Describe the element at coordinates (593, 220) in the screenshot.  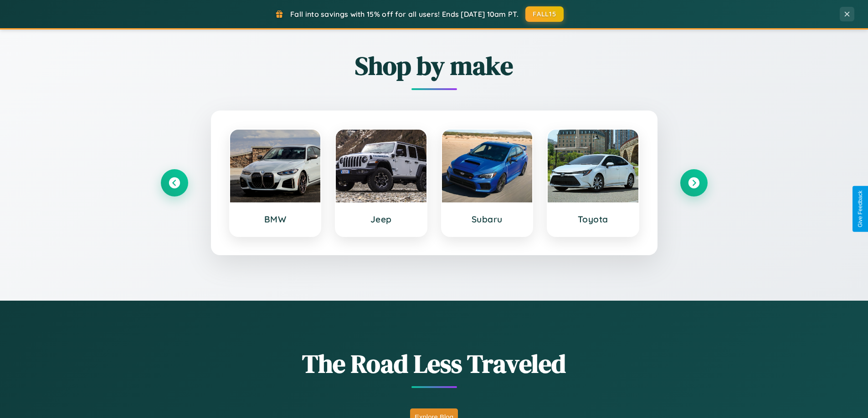
I see `h3: Toyota` at that location.